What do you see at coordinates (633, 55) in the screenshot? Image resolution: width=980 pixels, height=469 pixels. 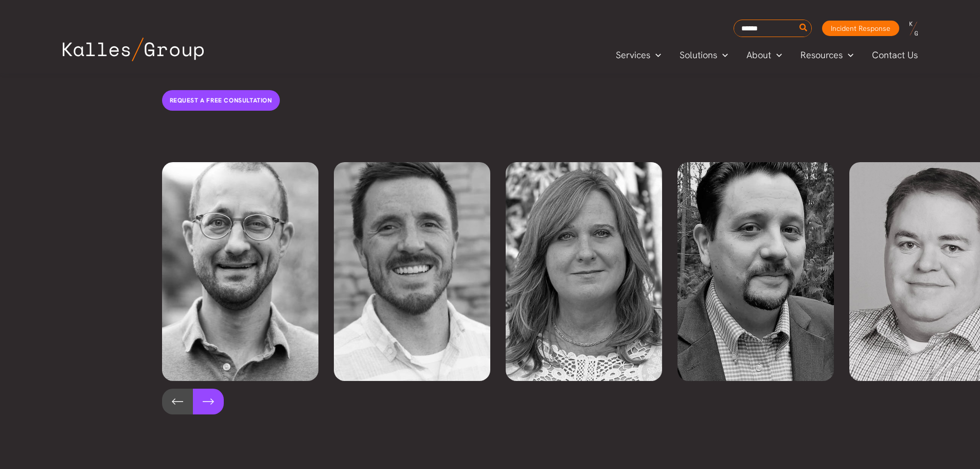 I see `span: Services` at bounding box center [633, 55].